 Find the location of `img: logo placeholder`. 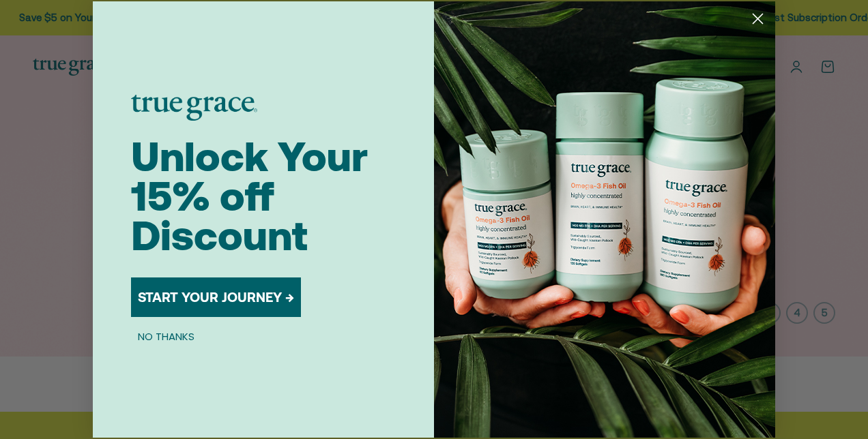

img: logo placeholder is located at coordinates (194, 108).